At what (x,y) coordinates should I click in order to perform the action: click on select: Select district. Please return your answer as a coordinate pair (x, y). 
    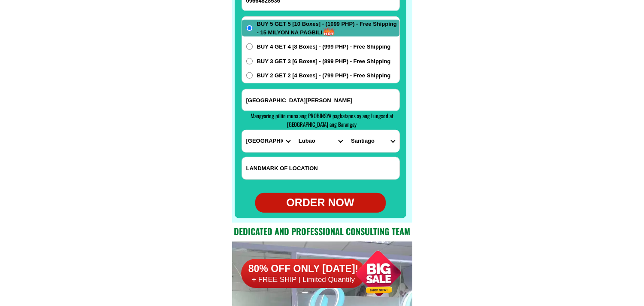
    Looking at the image, I should click on (321, 141).